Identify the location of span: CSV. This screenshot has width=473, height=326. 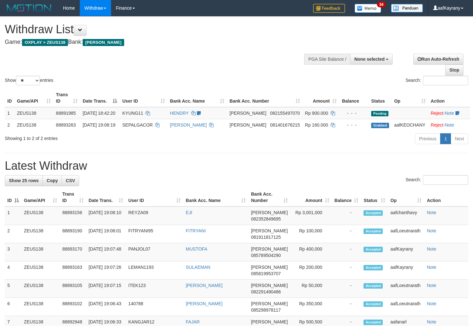
(70, 181).